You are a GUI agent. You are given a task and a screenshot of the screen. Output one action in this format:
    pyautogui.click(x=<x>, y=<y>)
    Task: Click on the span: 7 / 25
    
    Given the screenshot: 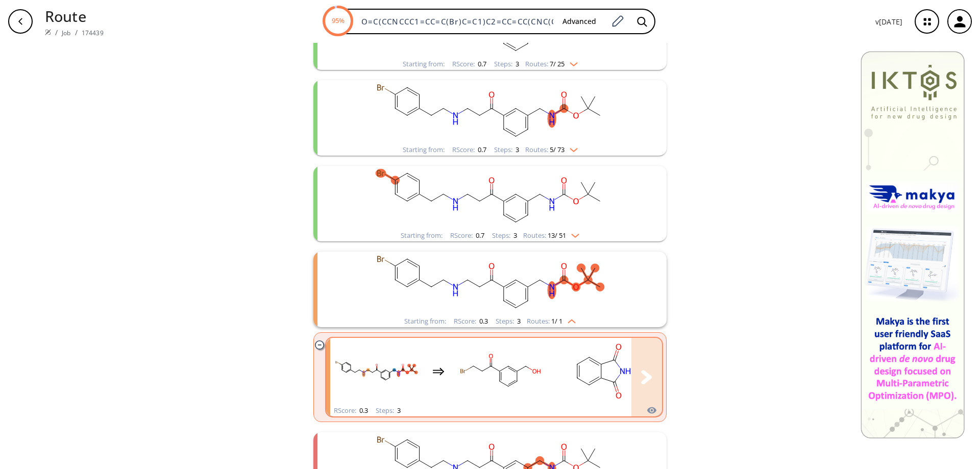 What is the action you would take?
    pyautogui.click(x=557, y=64)
    